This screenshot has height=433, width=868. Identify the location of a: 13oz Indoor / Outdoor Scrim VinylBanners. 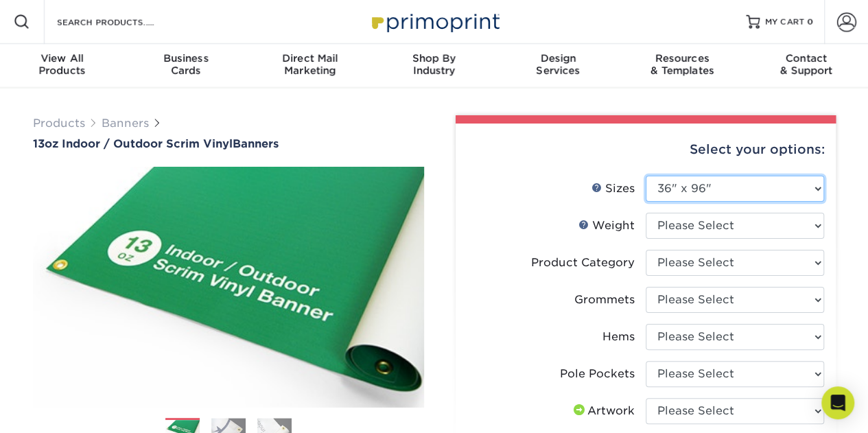
(229, 143).